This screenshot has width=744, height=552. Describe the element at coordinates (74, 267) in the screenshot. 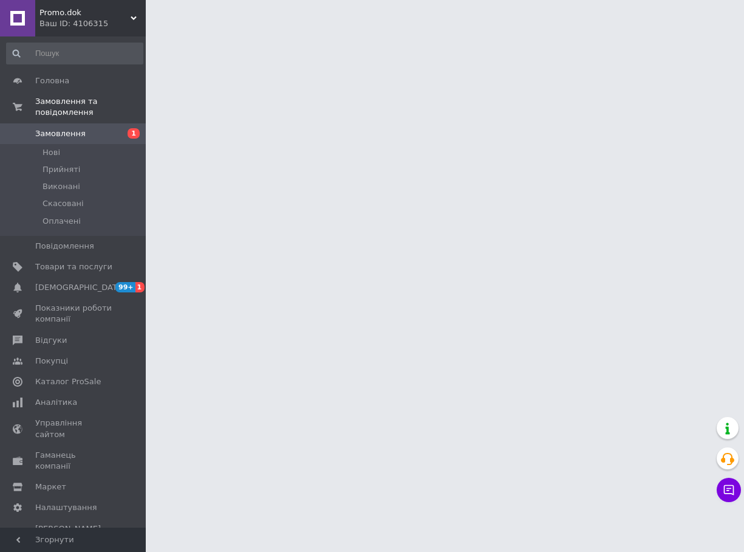

I see `span: Товари та послуги` at that location.